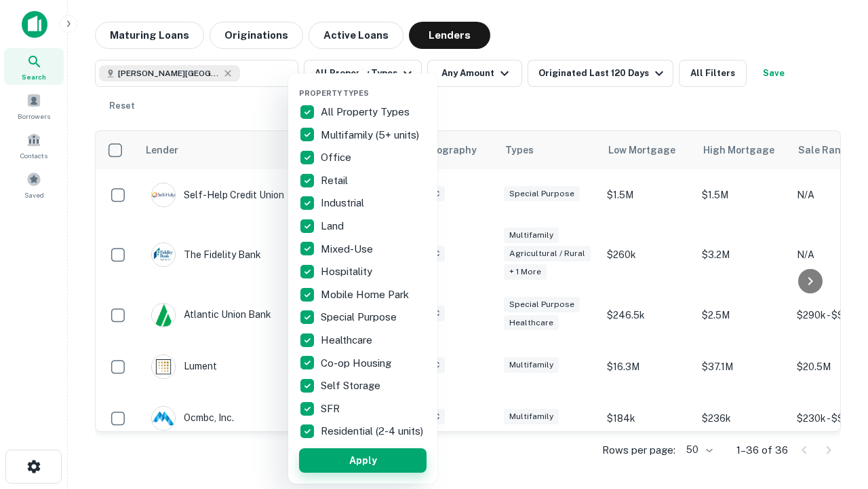 This screenshot has height=489, width=868. I want to click on p: Mobile Home Park, so click(366, 295).